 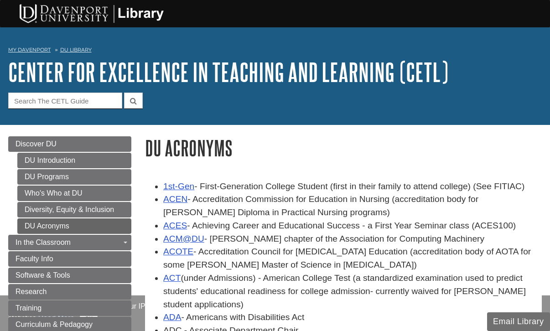 I want to click on a: Center for Excellence in Teaching and Learning (CETL), so click(x=228, y=72).